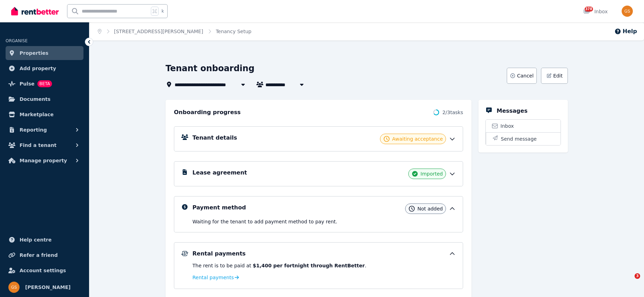 This screenshot has width=644, height=297. What do you see at coordinates (637, 276) in the screenshot?
I see `span: 3` at bounding box center [637, 276].